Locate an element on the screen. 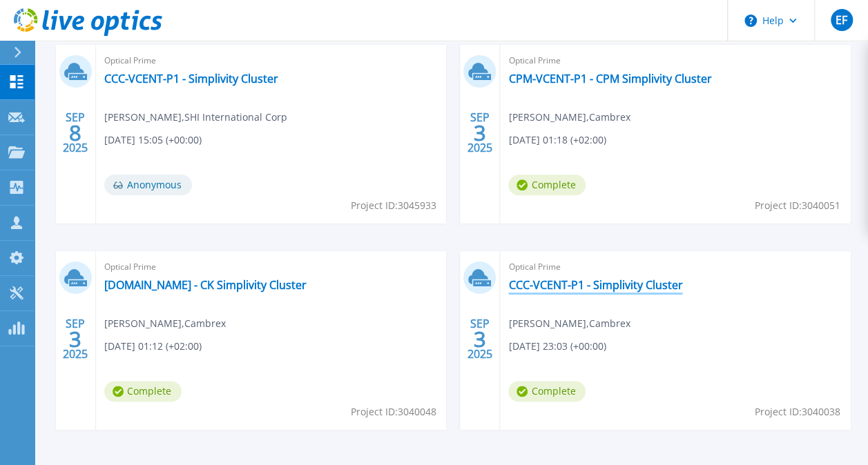 The image size is (868, 465). span: Project ID: 3040048 is located at coordinates (393, 412).